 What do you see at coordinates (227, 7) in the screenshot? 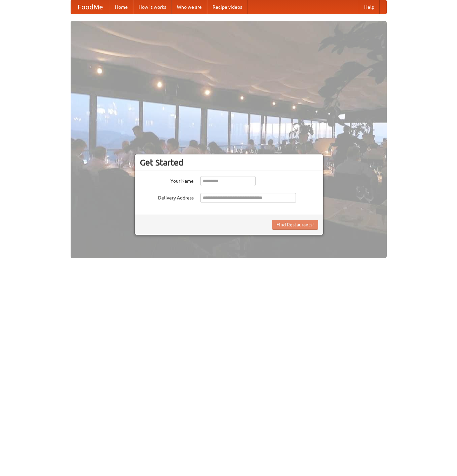
I see `a: Recipe videos` at bounding box center [227, 7].